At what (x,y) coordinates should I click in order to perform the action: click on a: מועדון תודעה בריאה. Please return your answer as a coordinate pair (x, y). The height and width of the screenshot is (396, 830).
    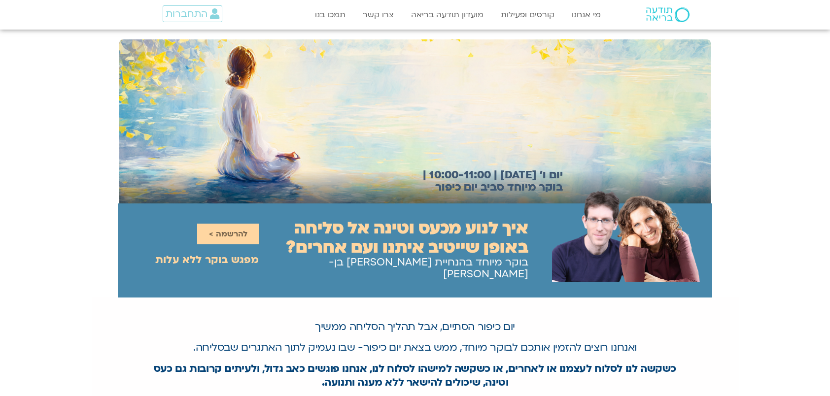
    Looking at the image, I should click on (447, 15).